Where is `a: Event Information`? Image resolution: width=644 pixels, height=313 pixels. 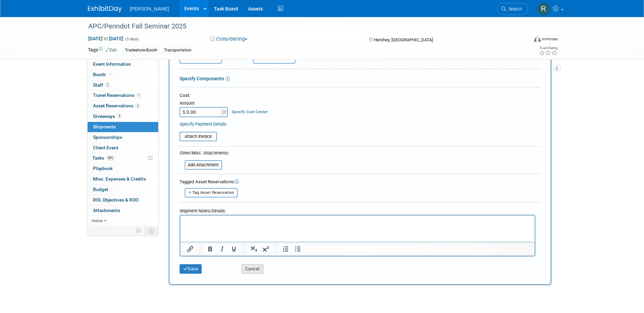
a: Event Information is located at coordinates (123, 64).